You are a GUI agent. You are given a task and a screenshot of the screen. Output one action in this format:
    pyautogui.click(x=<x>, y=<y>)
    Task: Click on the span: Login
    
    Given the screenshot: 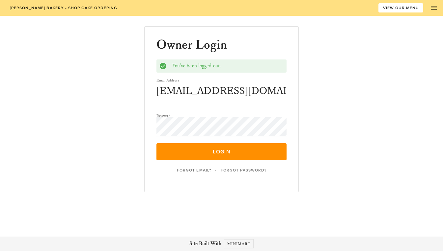 What is the action you would take?
    pyautogui.click(x=222, y=152)
    